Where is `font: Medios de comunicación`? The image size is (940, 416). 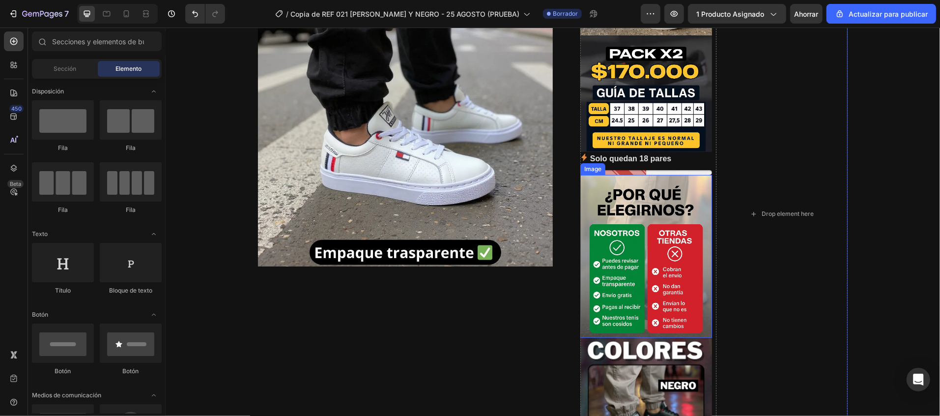 font: Medios de comunicación is located at coordinates (66, 394).